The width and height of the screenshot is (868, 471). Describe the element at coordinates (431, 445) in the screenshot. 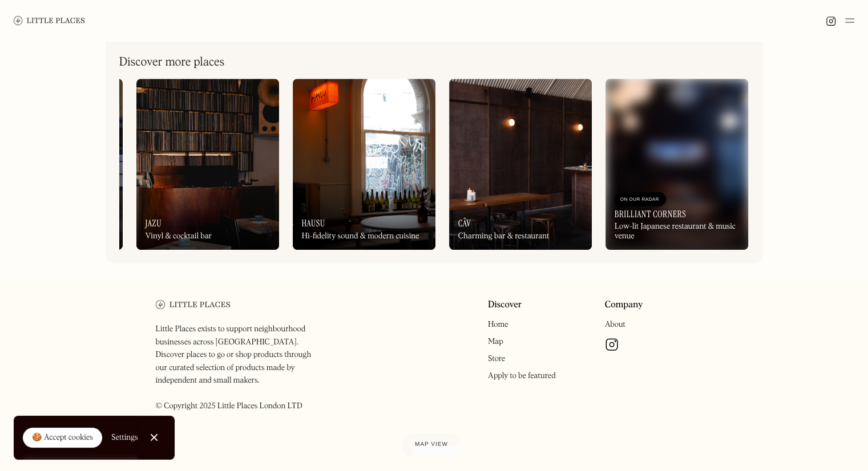

I see `a: Map view` at that location.